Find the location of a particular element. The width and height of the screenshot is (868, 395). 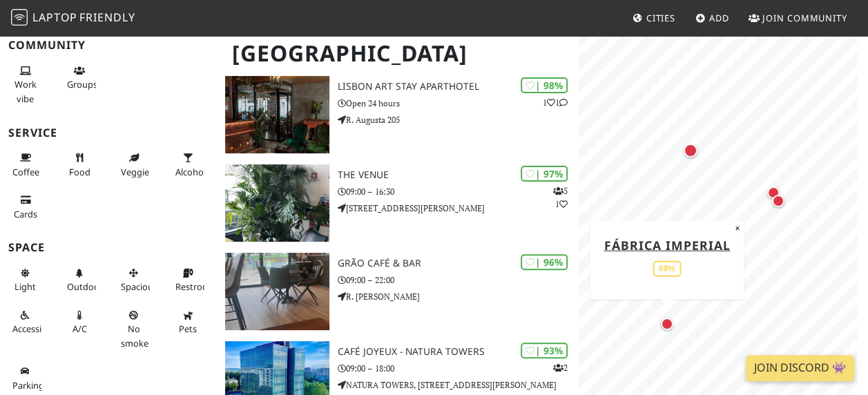

span: Group tables is located at coordinates (82, 84).